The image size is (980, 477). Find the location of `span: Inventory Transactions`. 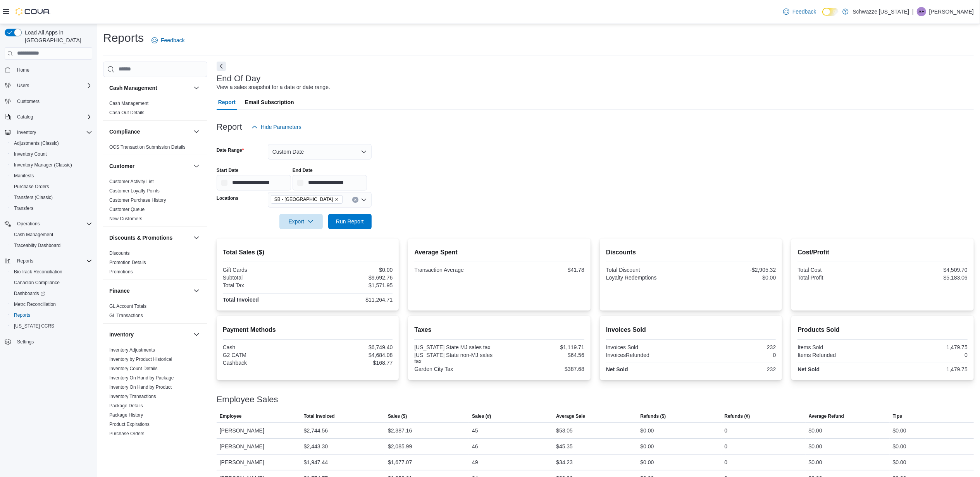

span: Inventory Transactions is located at coordinates (133, 397).